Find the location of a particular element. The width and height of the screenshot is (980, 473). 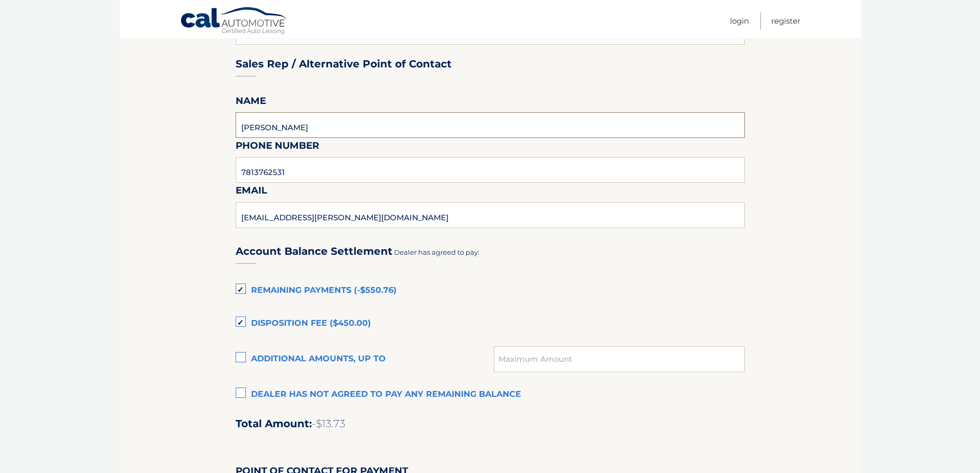

span: Dealer has agreed to pay: is located at coordinates (436, 252).